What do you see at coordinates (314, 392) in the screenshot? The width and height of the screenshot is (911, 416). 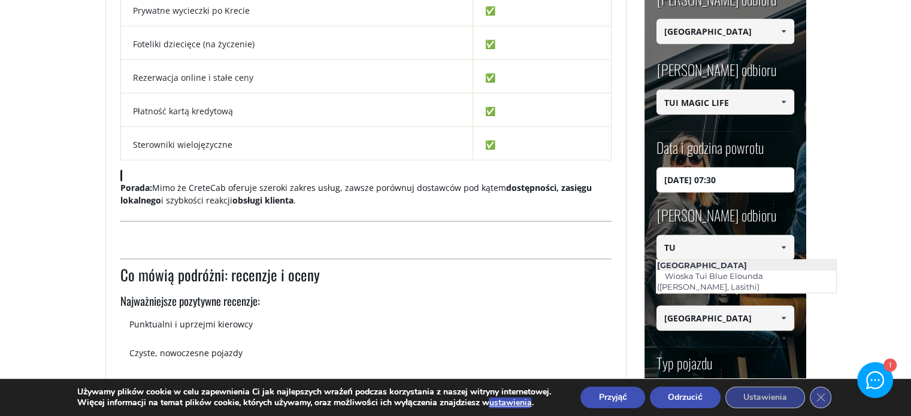 I see `font: Używamy plików cookie w celu zapewnienia Ci jak najlepszych wrażeń podczas korzystania z naszej w...` at bounding box center [314, 392].